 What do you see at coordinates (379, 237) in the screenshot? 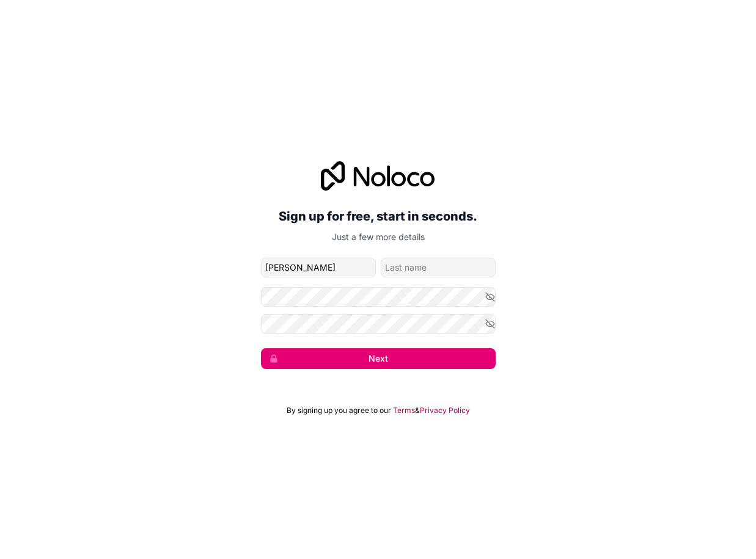
I see `p: Just a few more details` at bounding box center [379, 237].